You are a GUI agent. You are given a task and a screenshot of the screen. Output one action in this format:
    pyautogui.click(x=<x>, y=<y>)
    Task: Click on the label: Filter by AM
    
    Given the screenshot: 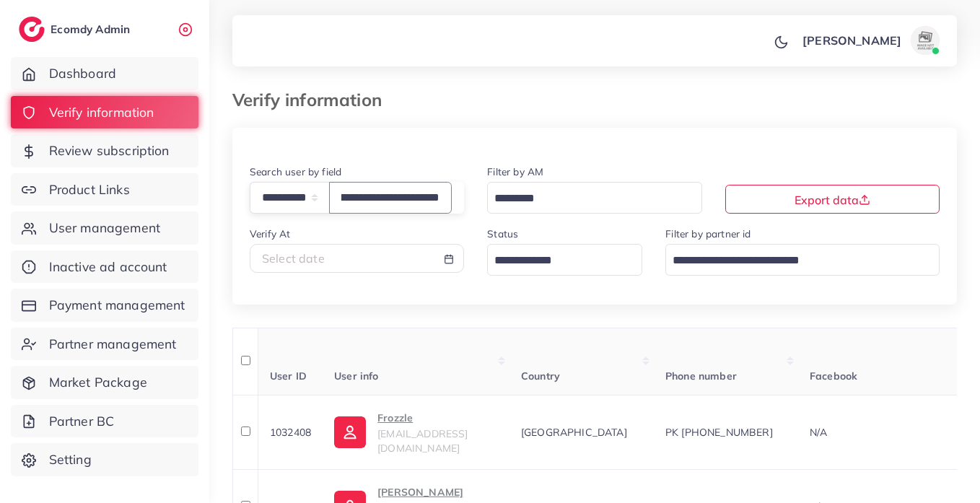 What is the action you would take?
    pyautogui.click(x=516, y=172)
    